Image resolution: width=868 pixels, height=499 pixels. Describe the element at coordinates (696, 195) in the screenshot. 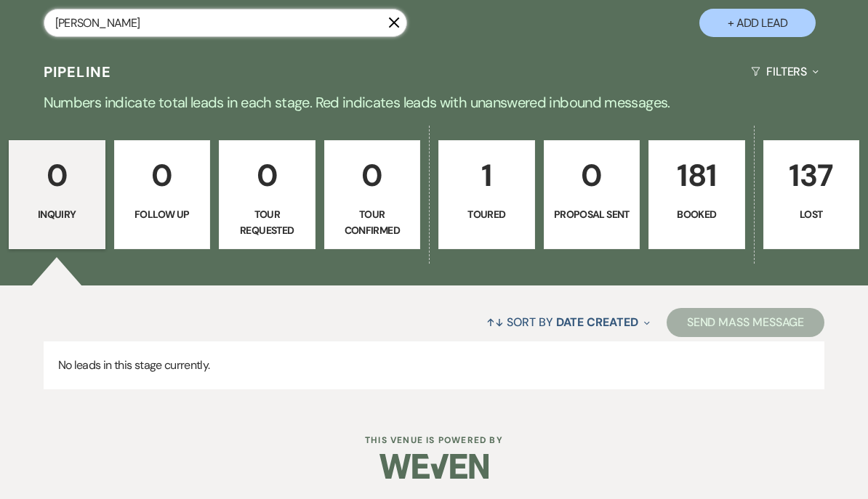

I see `a: 181Booked` at that location.